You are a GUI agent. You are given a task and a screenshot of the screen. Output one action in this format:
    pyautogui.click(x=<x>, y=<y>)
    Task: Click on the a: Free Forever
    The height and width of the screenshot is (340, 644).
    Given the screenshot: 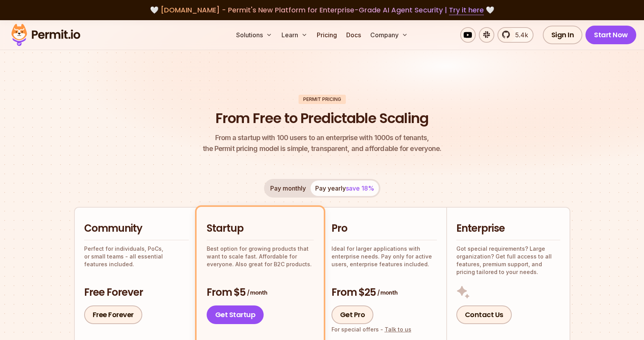 What is the action you would take?
    pyautogui.click(x=113, y=314)
    